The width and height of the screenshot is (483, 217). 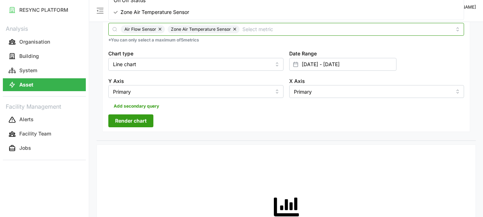 What do you see at coordinates (26, 85) in the screenshot?
I see `p: Asset` at bounding box center [26, 85].